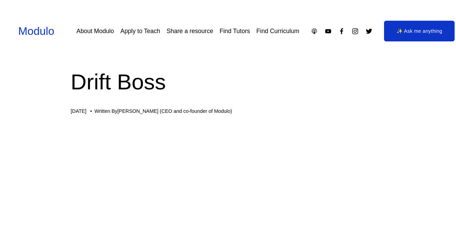  I want to click on a: Apple Podcasts, so click(314, 31).